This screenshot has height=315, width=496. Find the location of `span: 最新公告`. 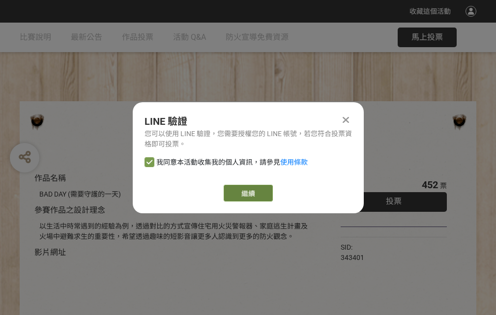

span: 最新公告 is located at coordinates (87, 37).